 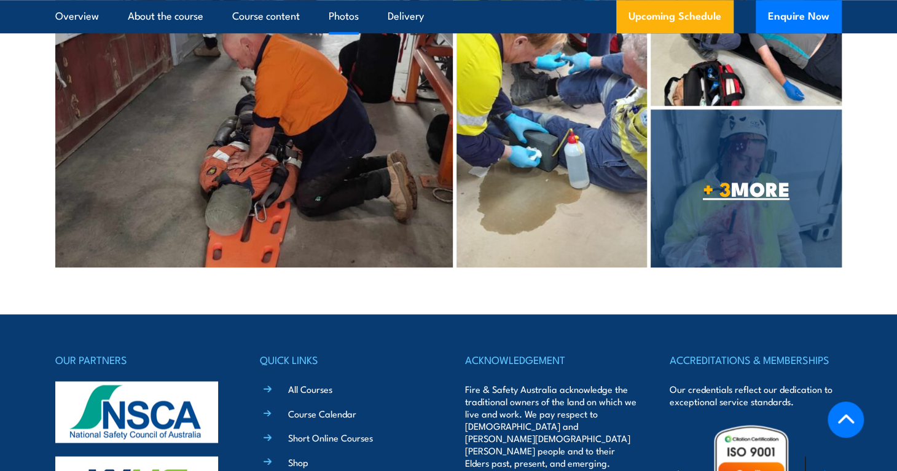 What do you see at coordinates (756, 395) in the screenshot?
I see `p: Our credentials reflect our dedication to exceptional service standards.` at bounding box center [756, 395].